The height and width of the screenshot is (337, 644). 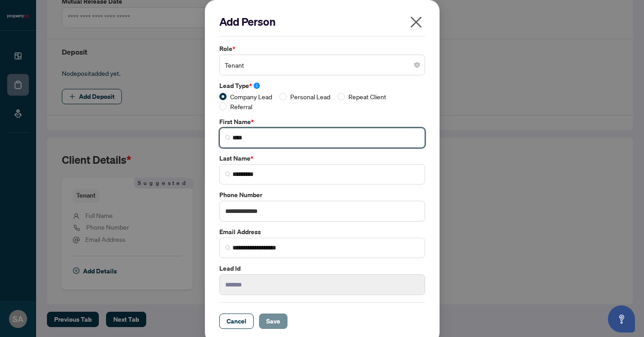 What do you see at coordinates (237, 321) in the screenshot?
I see `button: Cancel` at bounding box center [237, 321].